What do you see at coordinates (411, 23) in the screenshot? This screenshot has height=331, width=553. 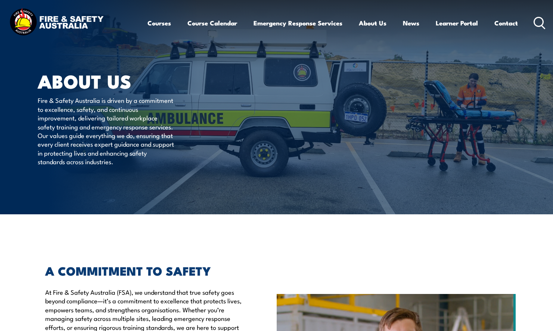 I see `a: News` at bounding box center [411, 23].